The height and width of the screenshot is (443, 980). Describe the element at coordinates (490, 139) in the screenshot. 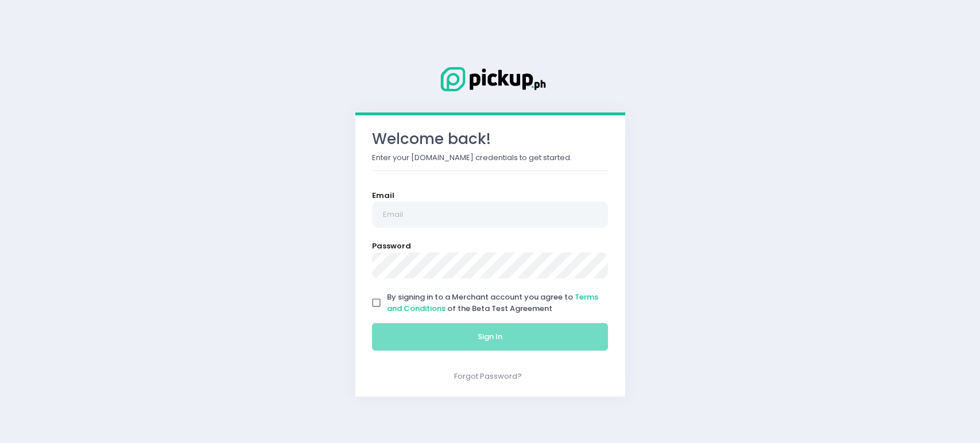

I see `h3: Welcome back!` at that location.